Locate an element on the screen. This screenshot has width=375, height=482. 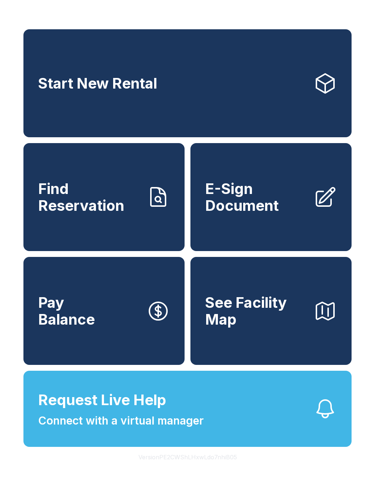
span: Request Live Help is located at coordinates (102, 400).